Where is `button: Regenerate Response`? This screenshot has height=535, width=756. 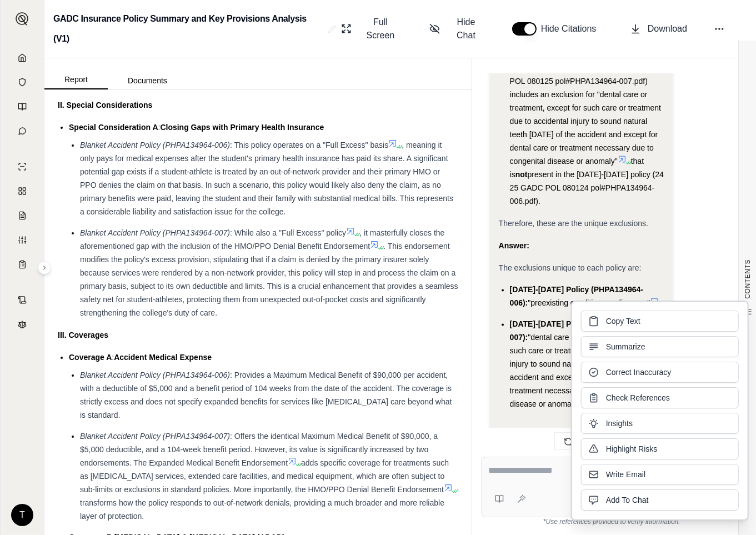 button: Regenerate Response is located at coordinates (611, 441).